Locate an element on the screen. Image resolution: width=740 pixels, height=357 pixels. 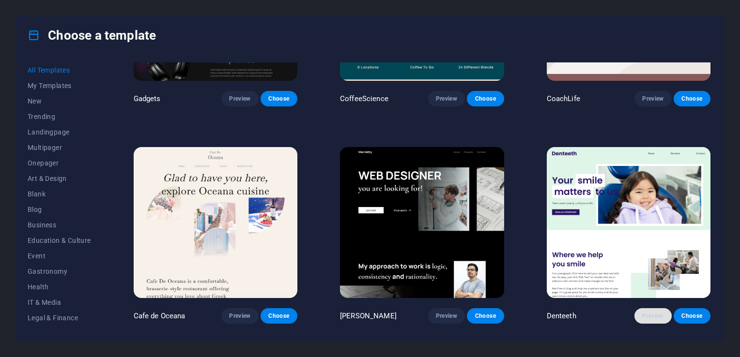
button: Trending is located at coordinates (59, 117).